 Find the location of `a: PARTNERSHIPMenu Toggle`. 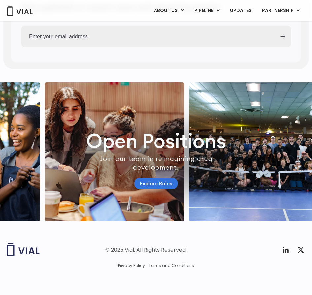

a: PARTNERSHIPMenu Toggle is located at coordinates (281, 11).